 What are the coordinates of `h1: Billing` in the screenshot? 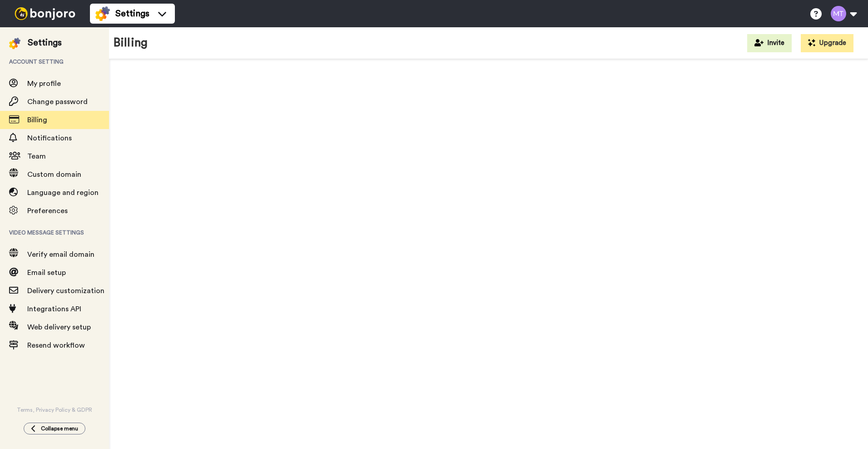 It's located at (131, 43).